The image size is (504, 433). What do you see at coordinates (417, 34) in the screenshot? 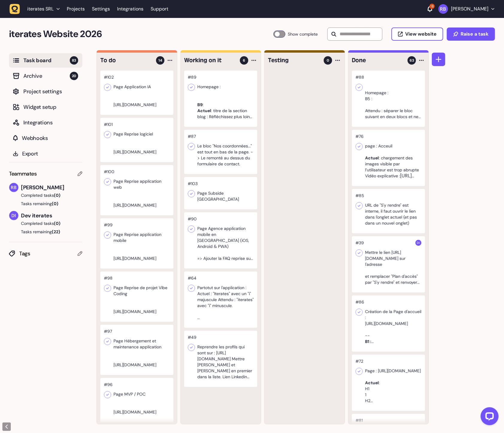
I see `button: View website` at bounding box center [417, 34].